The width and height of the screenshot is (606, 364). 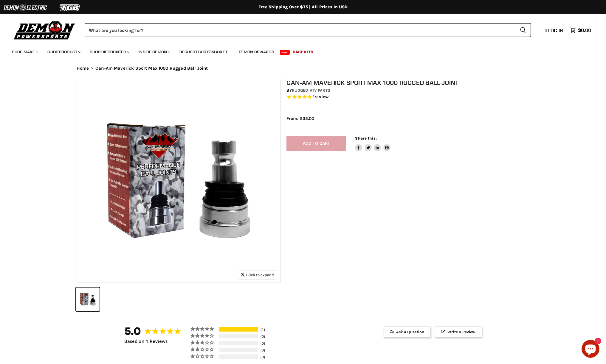 I want to click on a: Demon Rewards, so click(x=256, y=52).